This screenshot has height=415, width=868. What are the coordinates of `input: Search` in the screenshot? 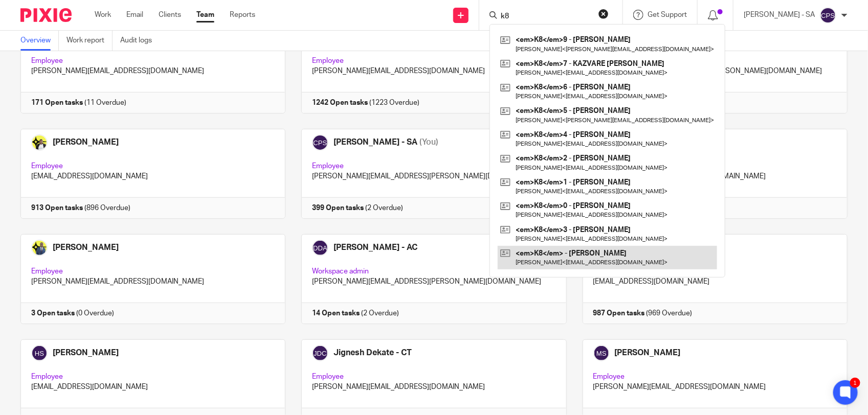 It's located at (546, 17).